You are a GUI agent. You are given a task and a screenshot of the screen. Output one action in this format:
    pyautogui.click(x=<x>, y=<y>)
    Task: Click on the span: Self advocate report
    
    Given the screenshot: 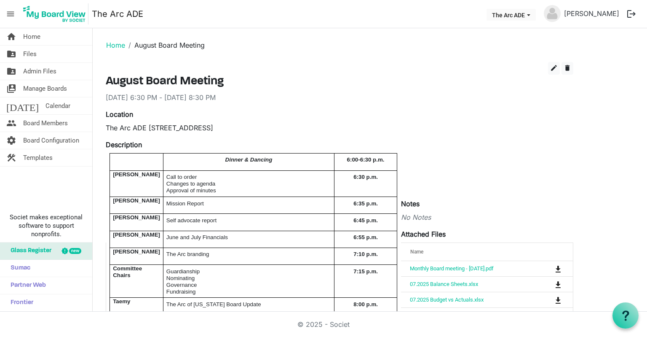 What is the action you would take?
    pyautogui.click(x=191, y=220)
    